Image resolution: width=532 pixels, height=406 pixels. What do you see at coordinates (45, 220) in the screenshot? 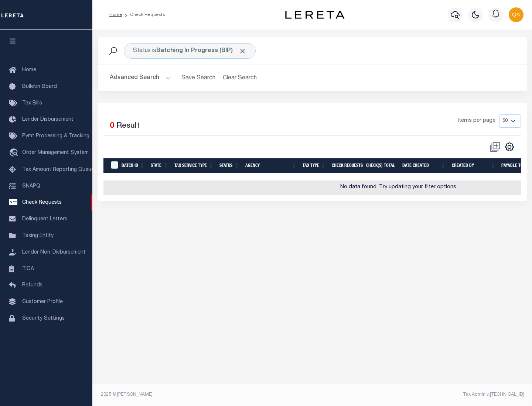
I see `span: Delinquent Letters` at bounding box center [45, 220].